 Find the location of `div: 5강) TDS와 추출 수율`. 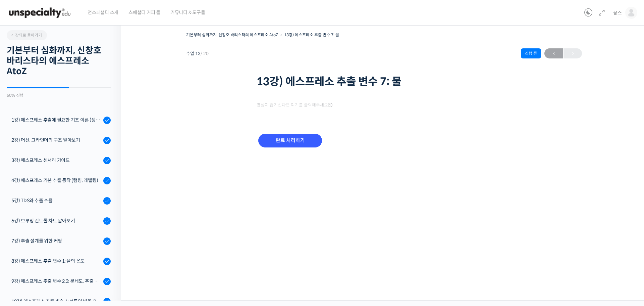

div: 5강) TDS와 추출 수율 is located at coordinates (56, 200).